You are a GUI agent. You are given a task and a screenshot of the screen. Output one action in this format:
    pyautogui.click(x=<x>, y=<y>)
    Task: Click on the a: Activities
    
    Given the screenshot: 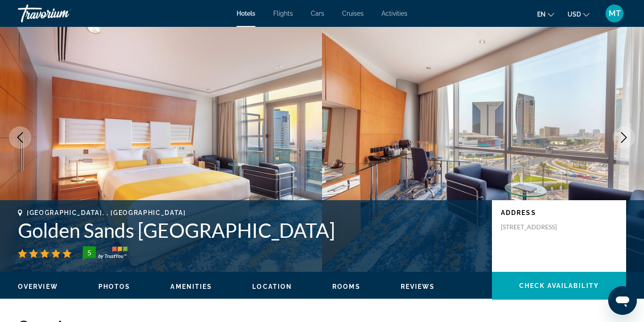 What is the action you would take?
    pyautogui.click(x=395, y=13)
    